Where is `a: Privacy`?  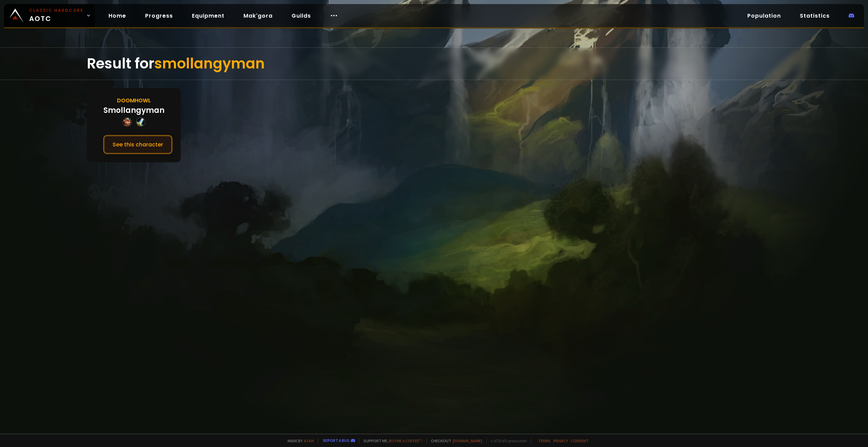
a: Privacy is located at coordinates (561, 440).